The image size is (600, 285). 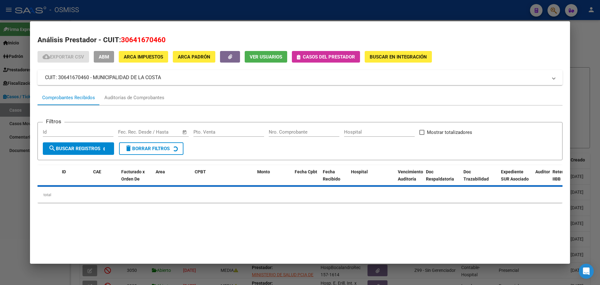 I want to click on h2: Análisis Prestador - CUIT:, so click(x=300, y=40).